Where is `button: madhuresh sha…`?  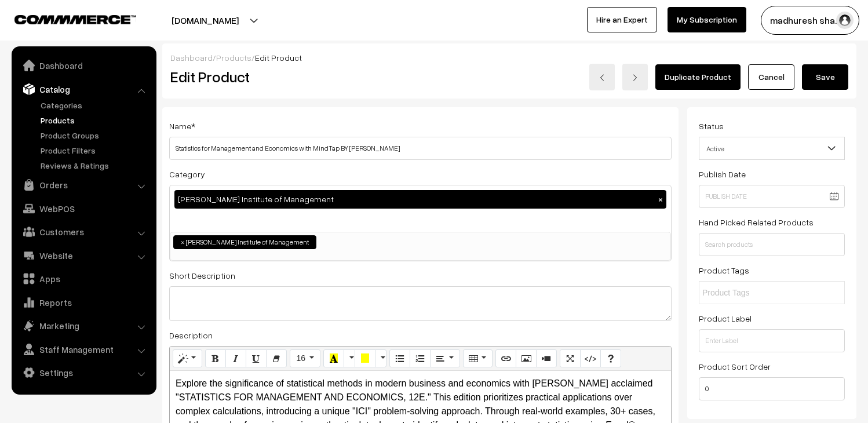
button: madhuresh sha… is located at coordinates (811, 20).